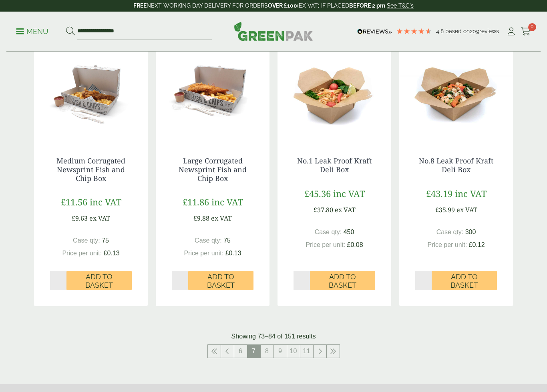 This screenshot has height=392, width=547. What do you see at coordinates (241, 351) in the screenshot?
I see `a: 6` at bounding box center [241, 351].